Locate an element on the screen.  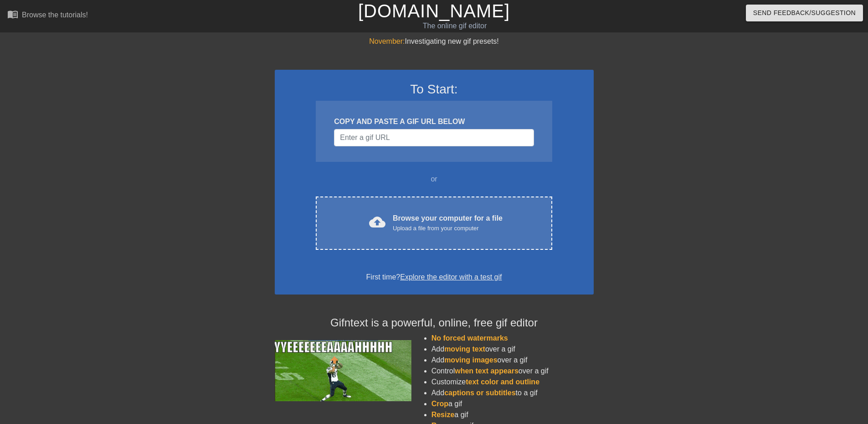
div: COPY AND PASTE A GIF URL BELOW is located at coordinates (434, 122).